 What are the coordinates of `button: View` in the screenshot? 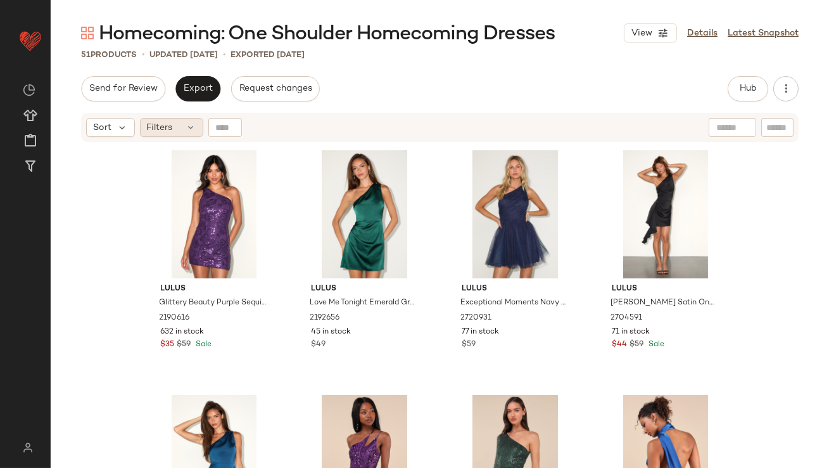 It's located at (651, 33).